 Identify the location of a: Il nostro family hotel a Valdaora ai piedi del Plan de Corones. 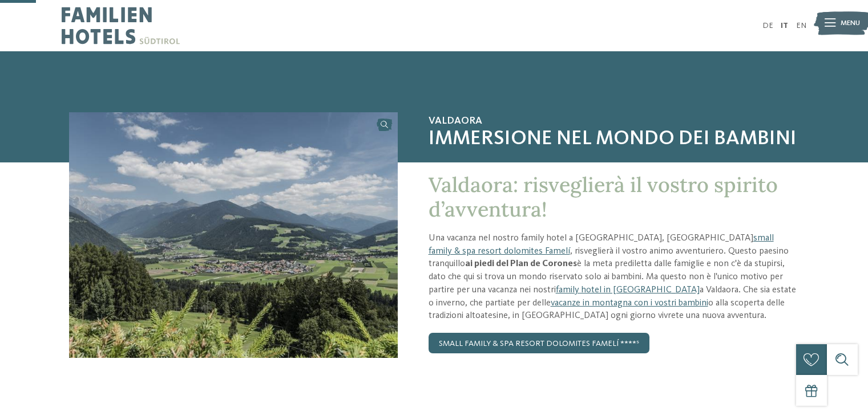
(233, 235).